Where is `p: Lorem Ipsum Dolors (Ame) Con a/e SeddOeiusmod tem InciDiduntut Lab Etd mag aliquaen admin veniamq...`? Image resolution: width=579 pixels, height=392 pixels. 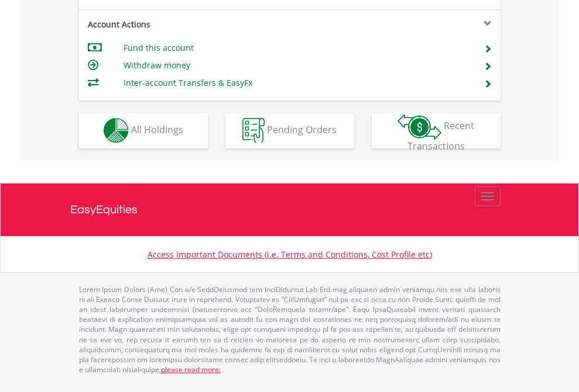 p: Lorem Ipsum Dolors (Ame) Con a/e SeddOeiusmod tem InciDiduntut Lab Etd mag aliquaen admin veniamq... is located at coordinates (290, 330).